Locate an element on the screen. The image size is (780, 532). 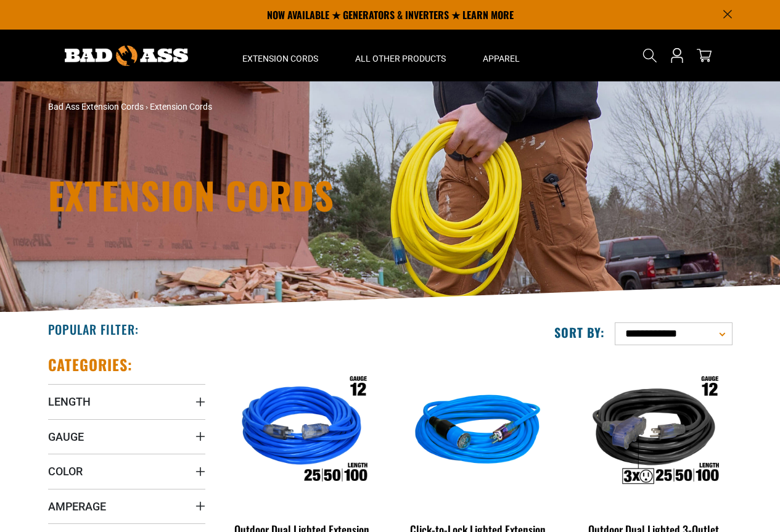
summary: Extension Cords is located at coordinates (280, 56).